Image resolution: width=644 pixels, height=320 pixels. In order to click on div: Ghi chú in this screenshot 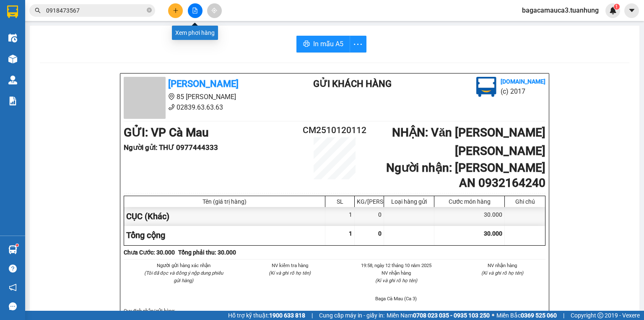, I will do `click(525, 201)`.